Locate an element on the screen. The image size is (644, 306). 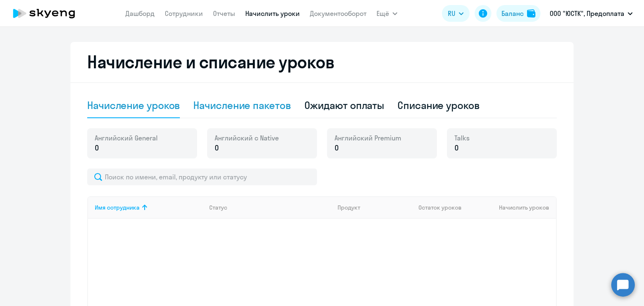
button: Ещё is located at coordinates (387, 14).